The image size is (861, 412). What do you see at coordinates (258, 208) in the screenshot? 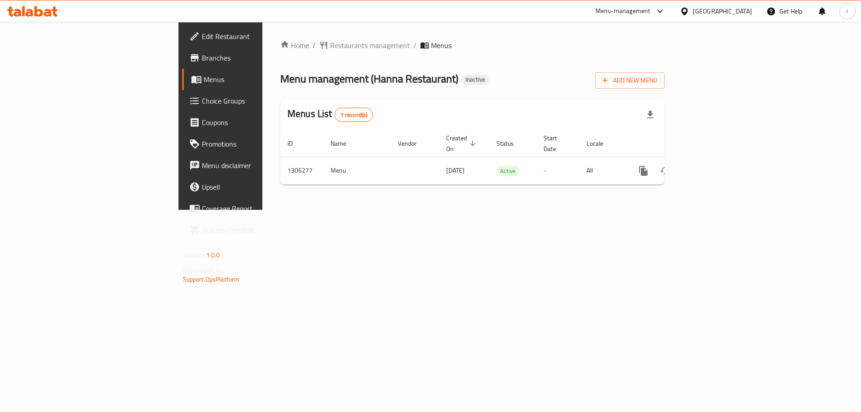
I see `span: Coverage Report` at bounding box center [258, 208].